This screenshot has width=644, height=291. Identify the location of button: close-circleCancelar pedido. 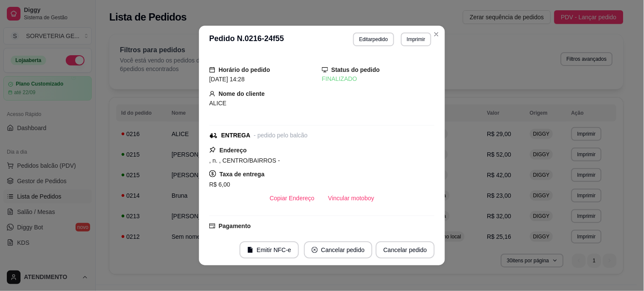
(338, 250).